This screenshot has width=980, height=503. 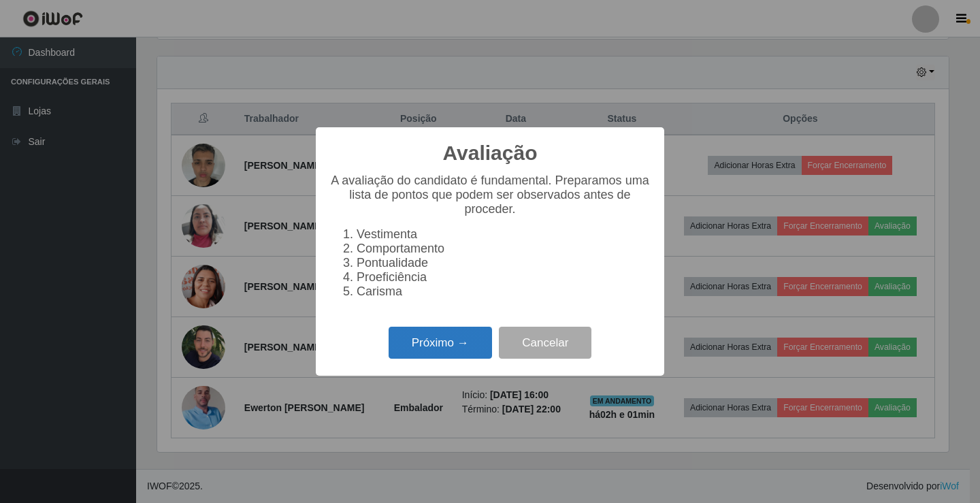 I want to click on li: Comportamento, so click(x=503, y=249).